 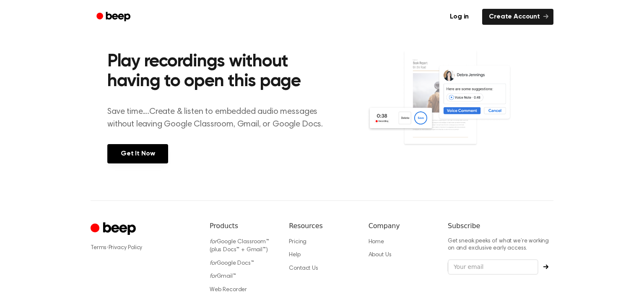 I want to click on p: Save time....Create & listen to embedded audio messages without leaving Google Classroom, Gmail, ..., so click(x=220, y=118).